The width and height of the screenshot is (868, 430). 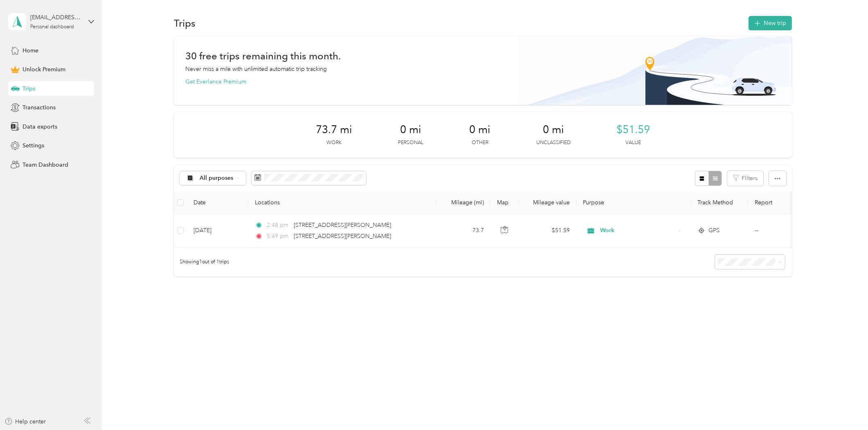 What do you see at coordinates (745, 178) in the screenshot?
I see `button: Filters` at bounding box center [745, 178].